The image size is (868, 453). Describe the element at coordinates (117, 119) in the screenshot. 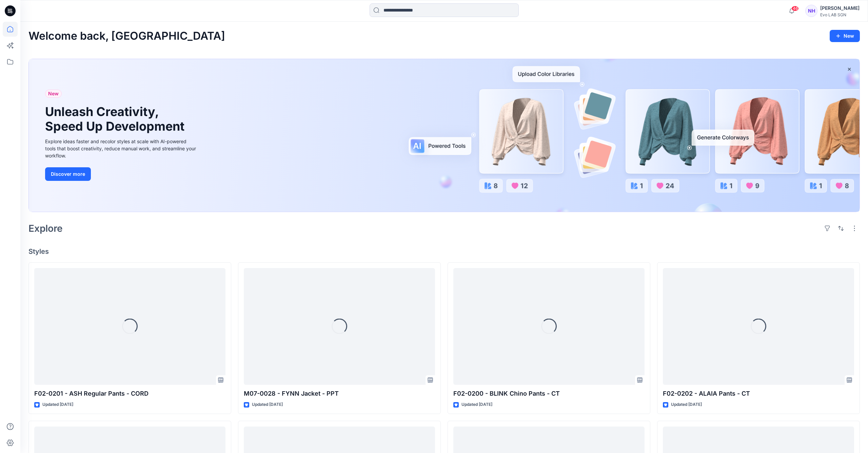

I see `h1: Unleash Creativity, Speed Up Development` at that location.